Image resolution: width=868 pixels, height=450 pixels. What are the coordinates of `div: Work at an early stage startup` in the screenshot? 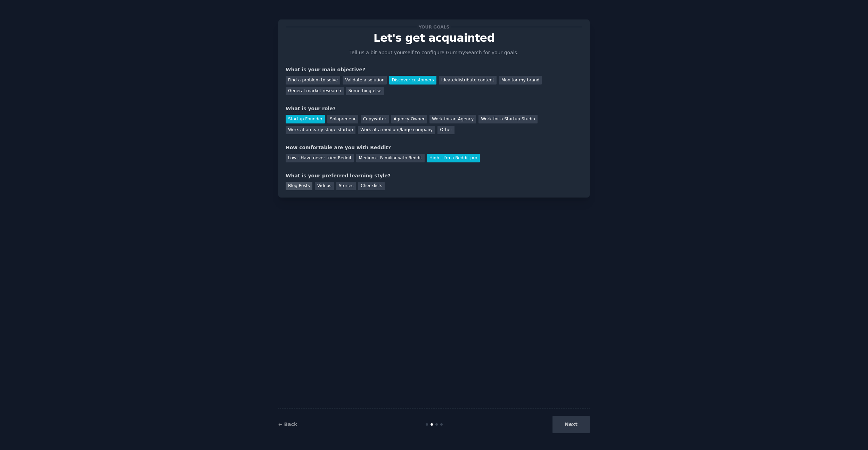 It's located at (320, 130).